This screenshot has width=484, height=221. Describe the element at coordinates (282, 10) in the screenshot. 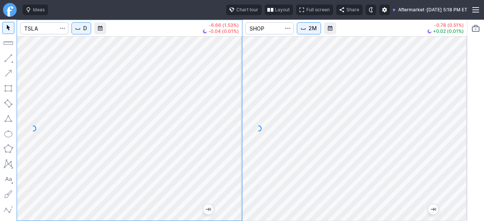

I see `span: Layout` at that location.